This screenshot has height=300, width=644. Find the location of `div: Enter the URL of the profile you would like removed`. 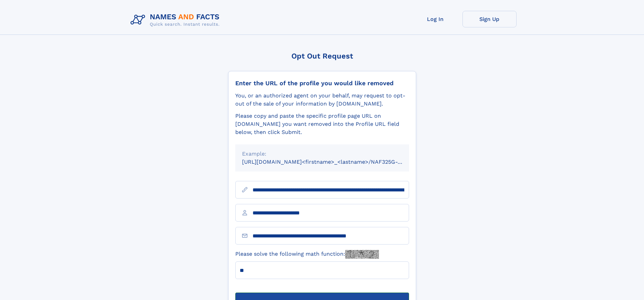

div: Enter the URL of the profile you would like removed is located at coordinates (322, 83).